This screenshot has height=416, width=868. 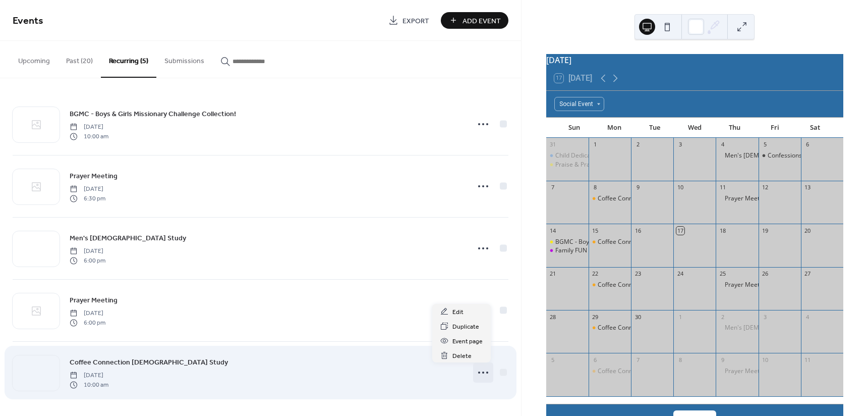 I want to click on div: Confessions of Christian Alcoholic, so click(x=780, y=156).